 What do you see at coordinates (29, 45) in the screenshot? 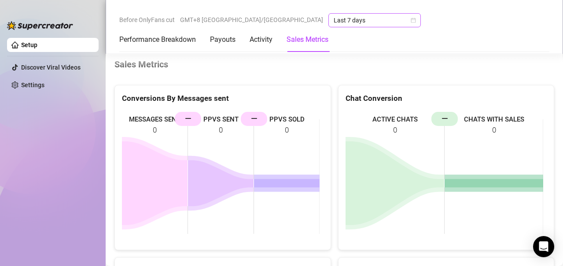
I see `a: Setup` at bounding box center [29, 45].